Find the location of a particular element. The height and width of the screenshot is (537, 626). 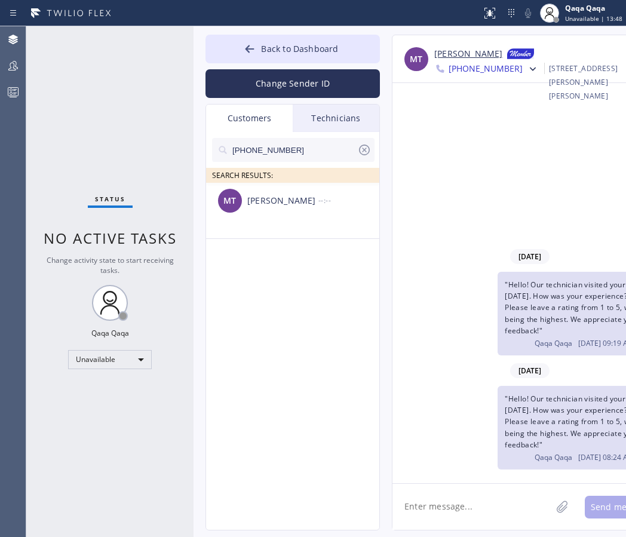

span: Status is located at coordinates (110, 199).